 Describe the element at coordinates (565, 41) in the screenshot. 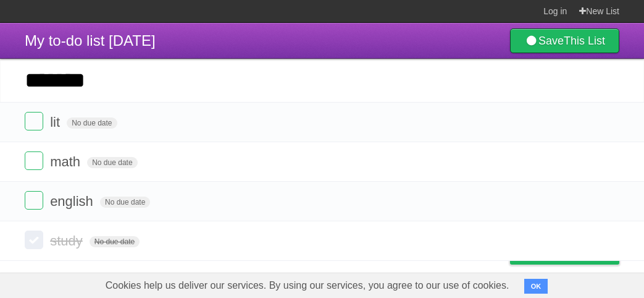

I see `a: SaveThis List` at that location.